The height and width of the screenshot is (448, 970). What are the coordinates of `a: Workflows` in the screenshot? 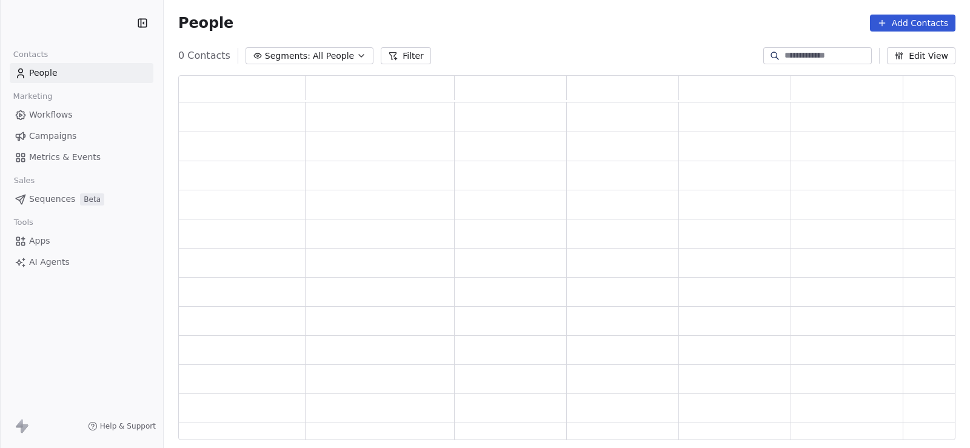 It's located at (81, 115).